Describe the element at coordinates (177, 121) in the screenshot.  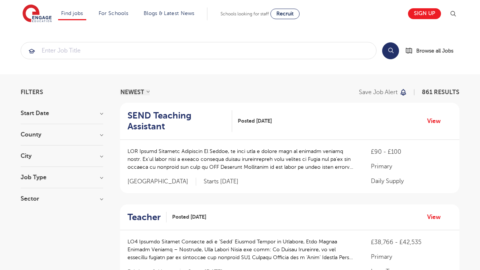
I see `h2: SEND Teaching Assistant` at that location.